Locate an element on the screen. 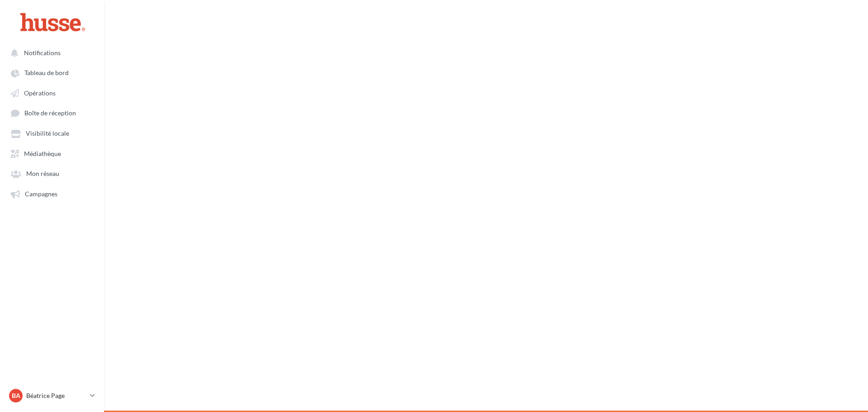 Image resolution: width=868 pixels, height=412 pixels. span: Opérations is located at coordinates (39, 93).